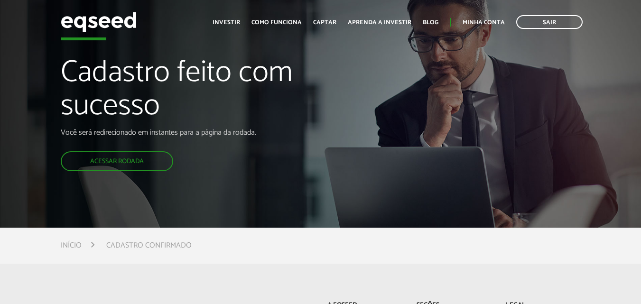 The width and height of the screenshot is (641, 304). What do you see at coordinates (214, 132) in the screenshot?
I see `p: Você será redirecionado em instantes para a página da rodada.` at bounding box center [214, 132].